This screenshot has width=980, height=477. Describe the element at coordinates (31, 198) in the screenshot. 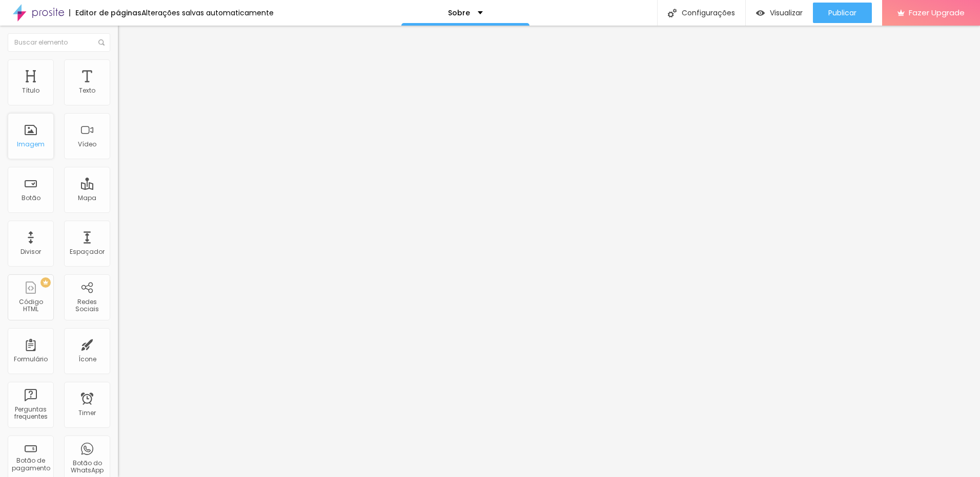

I see `div: Botão` at that location.